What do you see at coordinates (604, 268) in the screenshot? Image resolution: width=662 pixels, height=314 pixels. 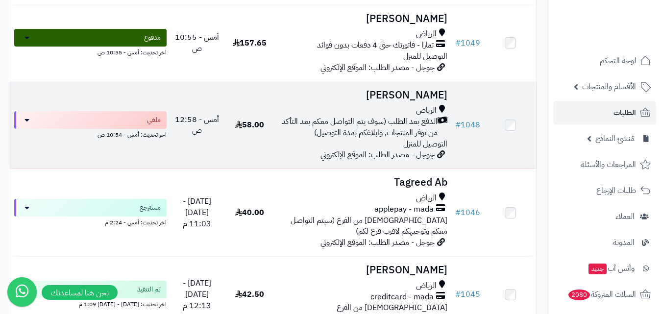 I see `a: وآتس آبجديد` at bounding box center [604, 268].